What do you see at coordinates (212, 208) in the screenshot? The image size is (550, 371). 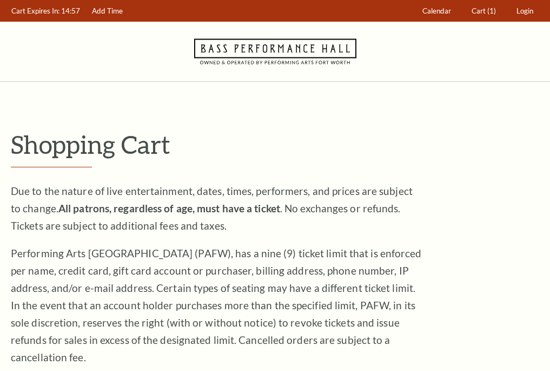 I see `span: Due to the nature of live entertainment, dates, times, performers, and prices are subject to chan...` at bounding box center [212, 208].